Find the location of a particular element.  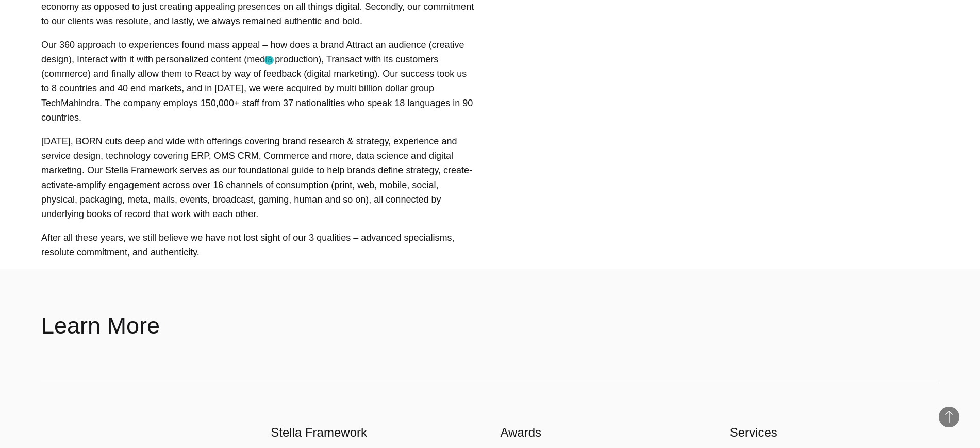

h3: Awards is located at coordinates (605, 433).